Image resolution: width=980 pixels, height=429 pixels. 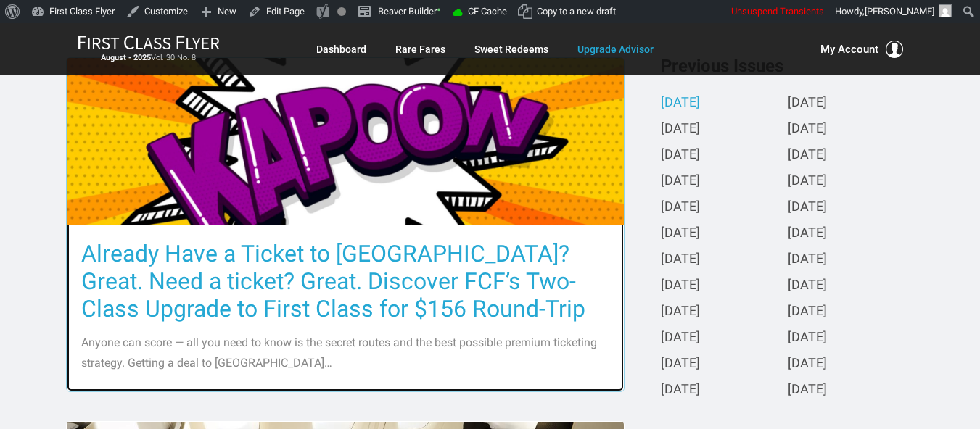 I want to click on p: Anyone can score — all you need to know is the secret routes and the best possible premium ticket..., so click(x=345, y=353).